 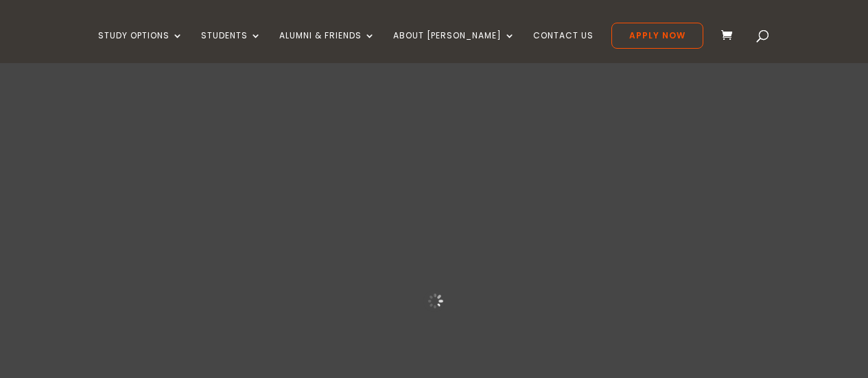 I want to click on a: Students, so click(x=231, y=47).